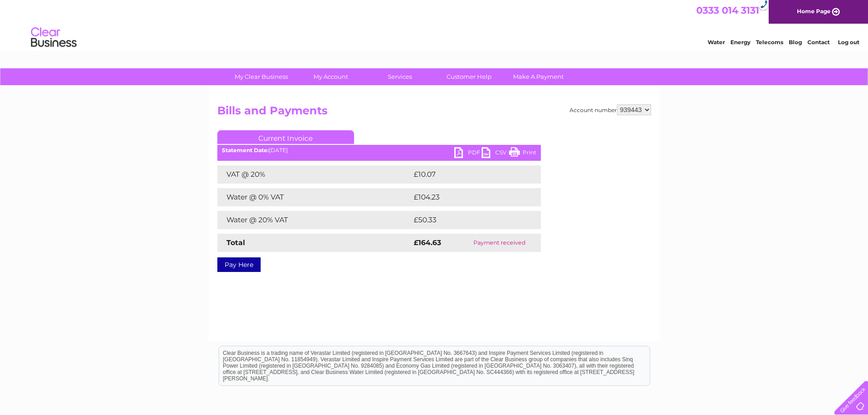  What do you see at coordinates (54, 37) in the screenshot?
I see `img: logo.png` at bounding box center [54, 37].